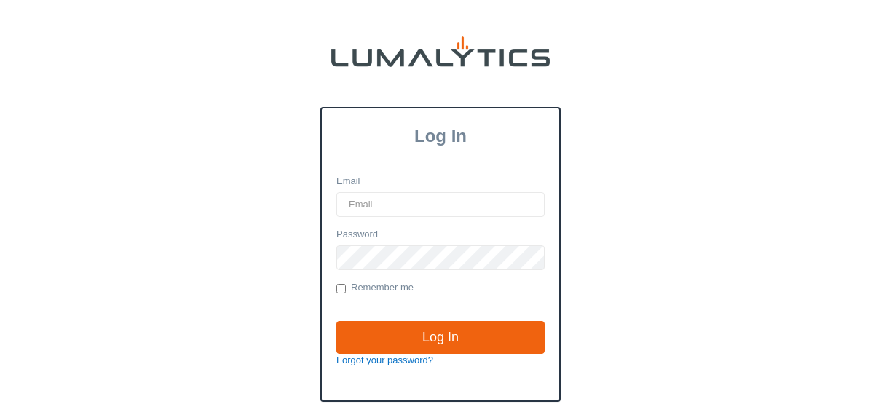 Image resolution: width=881 pixels, height=412 pixels. I want to click on img: lumalytics-black-e9b537c871f77d9ce8d3a6940f85695cd68c596e3f819dc492052d1098752254.png, so click(440, 52).